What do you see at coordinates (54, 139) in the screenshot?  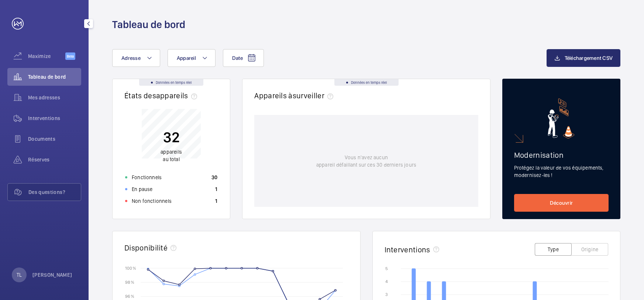 I see `span: Documents` at bounding box center [54, 139].